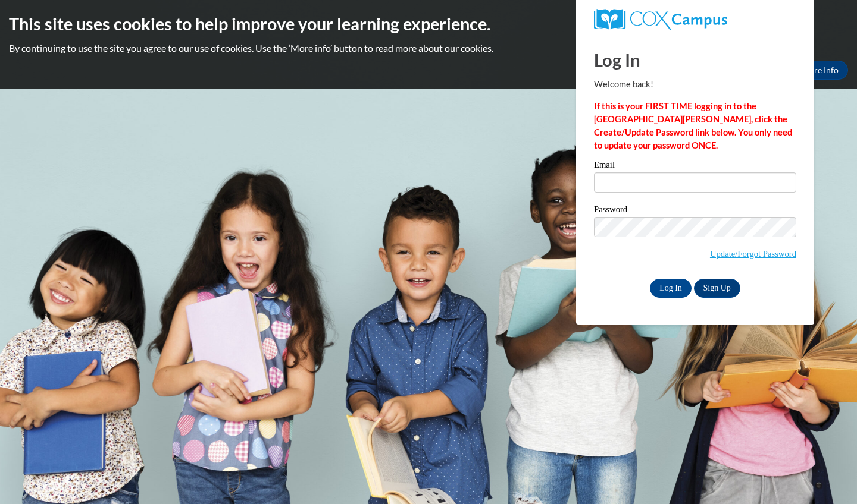 This screenshot has width=857, height=504. What do you see at coordinates (753, 254) in the screenshot?
I see `a: Update/Forgot Password` at bounding box center [753, 254].